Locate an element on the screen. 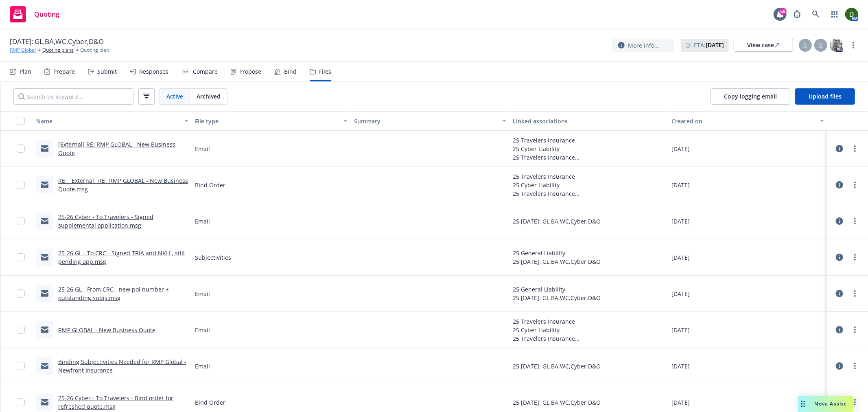  span: Upload files is located at coordinates (825, 96).